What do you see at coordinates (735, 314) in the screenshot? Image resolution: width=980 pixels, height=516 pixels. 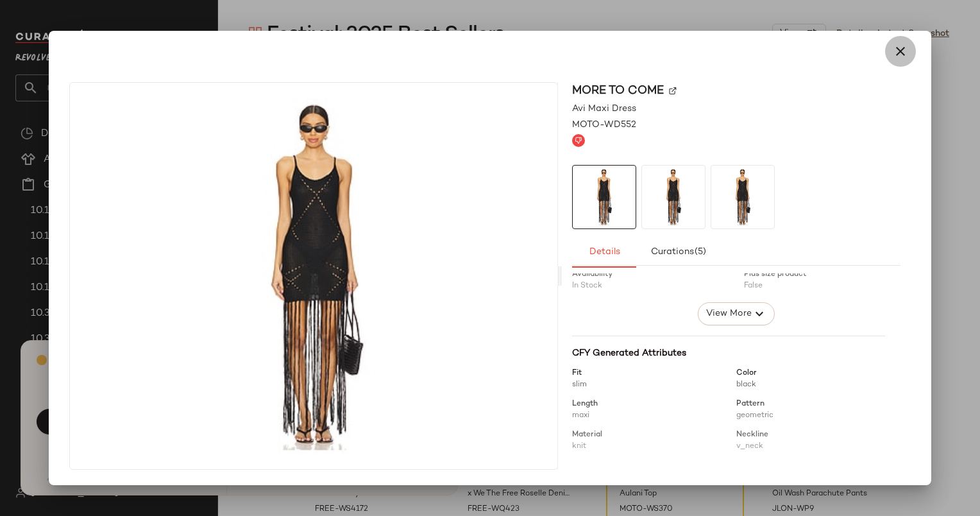 I see `button: View More` at bounding box center [735, 314].